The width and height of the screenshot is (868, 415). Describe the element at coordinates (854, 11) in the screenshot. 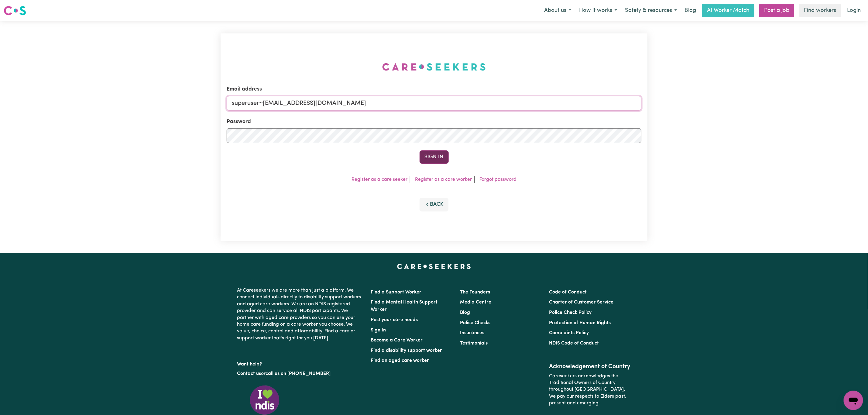

I see `a: Login` at that location.